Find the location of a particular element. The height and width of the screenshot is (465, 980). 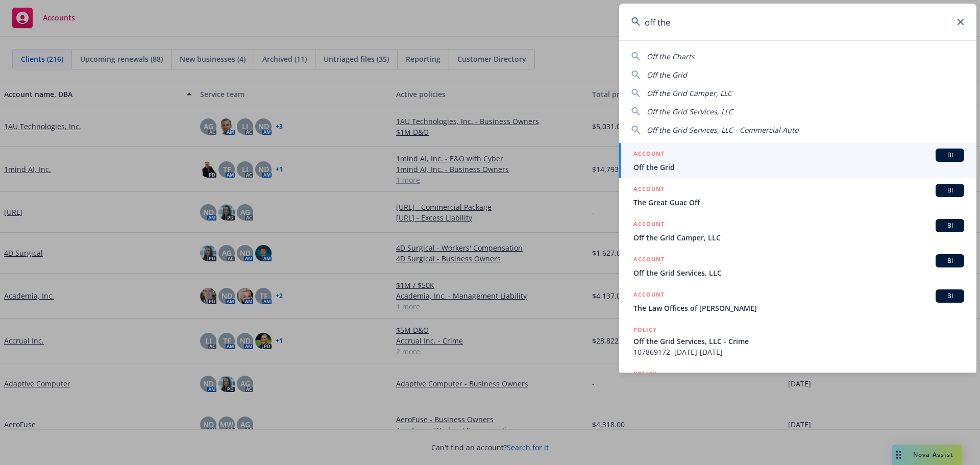

input: Search... is located at coordinates (798, 22).